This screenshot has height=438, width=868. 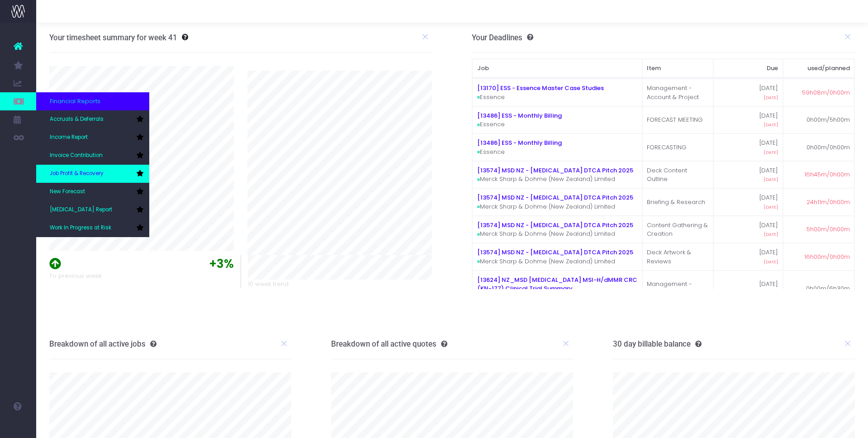 I want to click on td: Briefing & Research, so click(x=678, y=202).